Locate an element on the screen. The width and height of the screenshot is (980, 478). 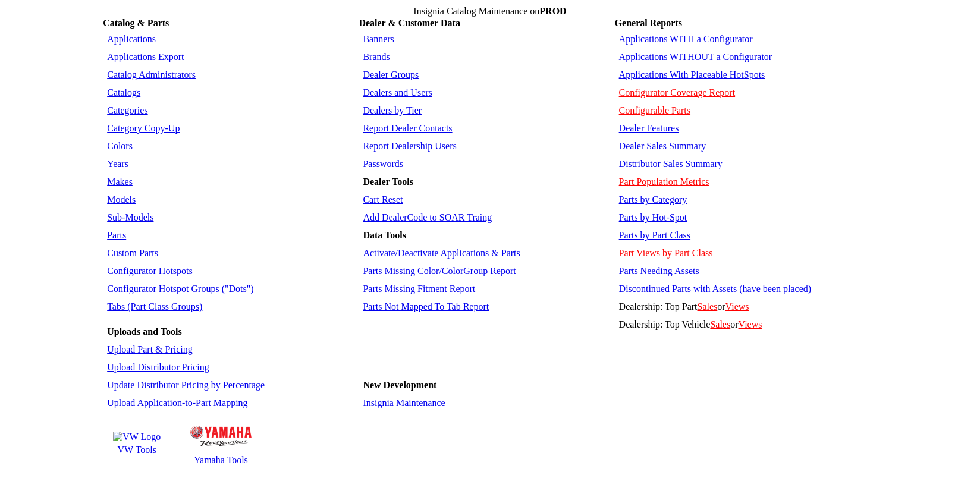
a: Tabs (Part Class Groups) is located at coordinates (155, 307).